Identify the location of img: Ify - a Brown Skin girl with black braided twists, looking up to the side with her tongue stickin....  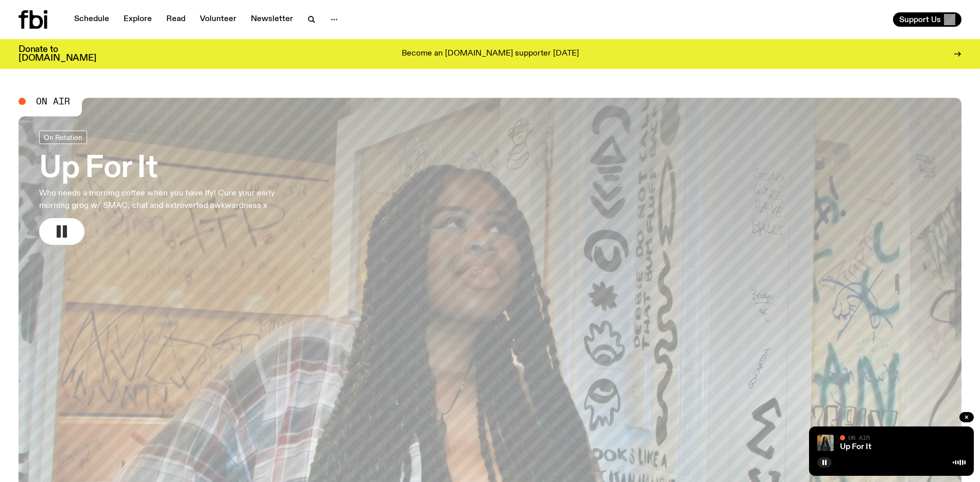
(825, 443).